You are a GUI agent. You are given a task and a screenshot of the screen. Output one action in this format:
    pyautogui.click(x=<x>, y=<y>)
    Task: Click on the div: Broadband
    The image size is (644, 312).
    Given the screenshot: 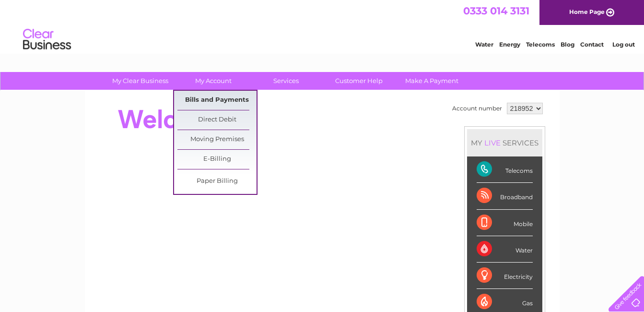 What is the action you would take?
    pyautogui.click(x=504, y=196)
    